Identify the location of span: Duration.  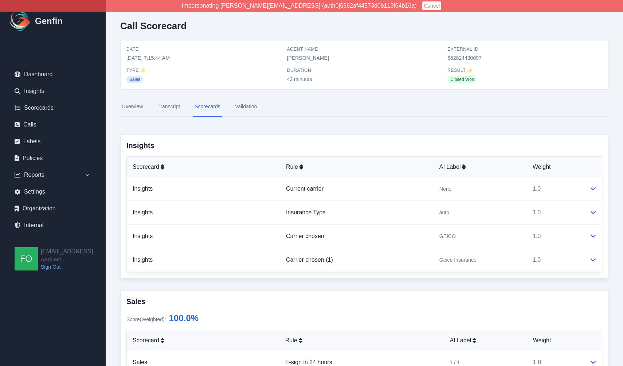
(364, 70).